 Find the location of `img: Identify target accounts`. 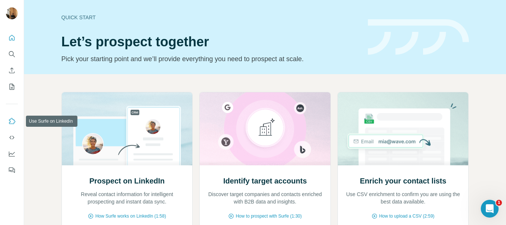

img: Identify target accounts is located at coordinates (265, 128).